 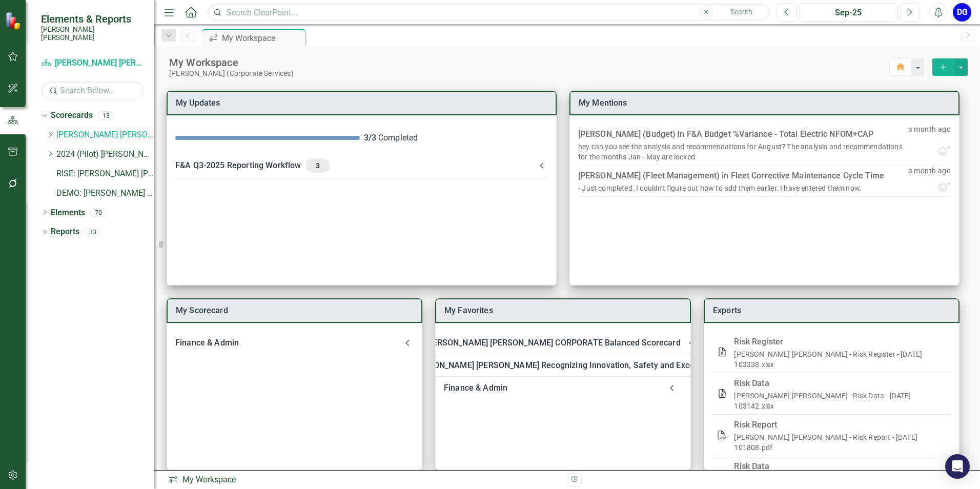 I want to click on div: F&A Q3-2025 Reporting Workflow, so click(x=355, y=165).